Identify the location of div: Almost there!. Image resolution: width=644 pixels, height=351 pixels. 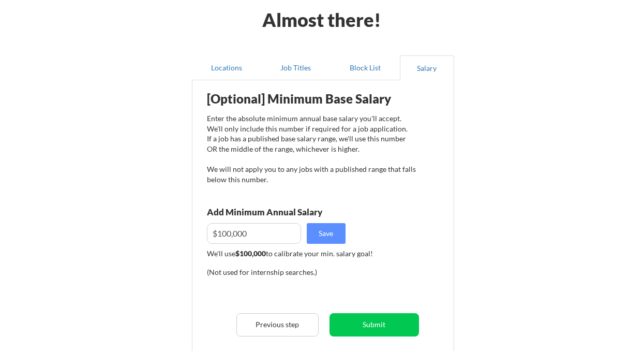
(321, 20).